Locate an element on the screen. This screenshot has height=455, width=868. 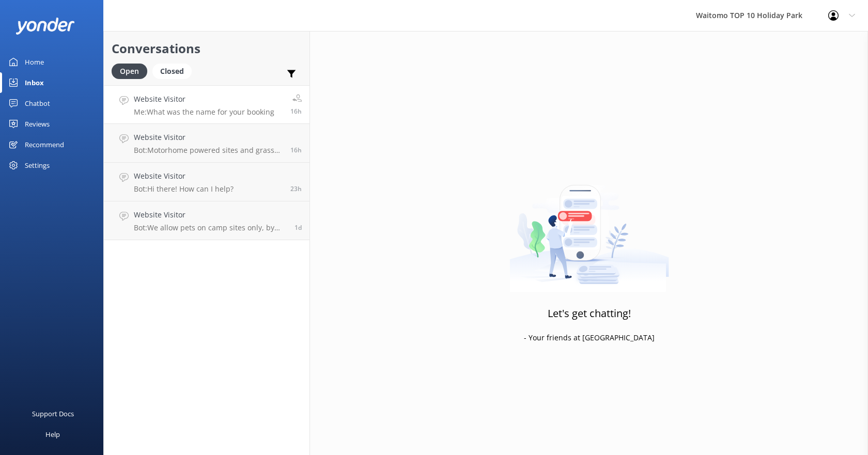
a: Website VisitorBot:Motorhome powered sites and grass powered sites cost $64 for 2 people per nigh... is located at coordinates (206, 143).